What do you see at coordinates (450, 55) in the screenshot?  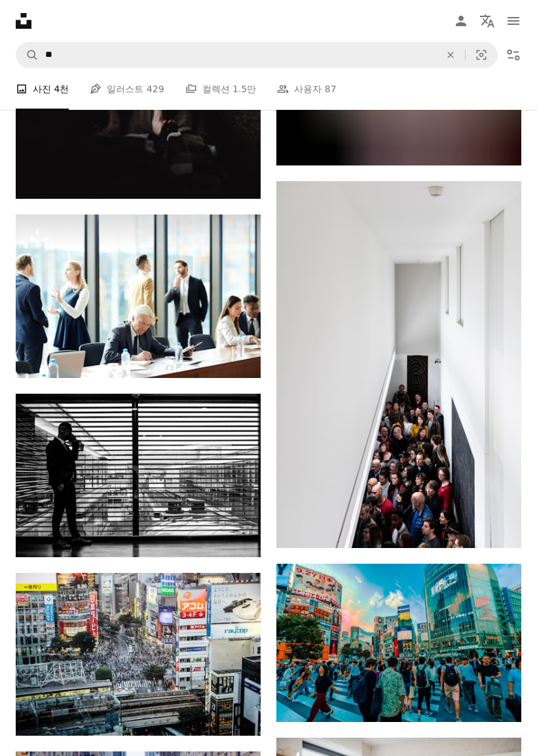 I see `button: 삭제` at bounding box center [450, 55].